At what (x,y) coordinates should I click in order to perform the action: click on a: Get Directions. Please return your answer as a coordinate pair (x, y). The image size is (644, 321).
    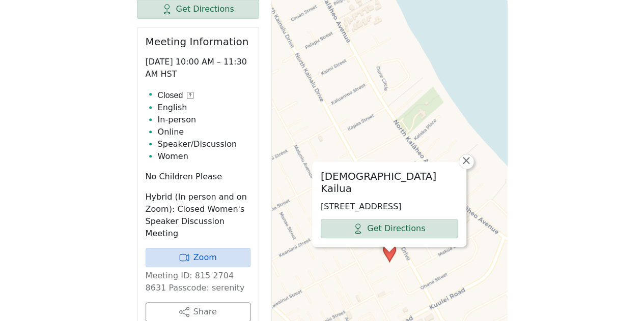
    Looking at the image, I should click on (389, 228).